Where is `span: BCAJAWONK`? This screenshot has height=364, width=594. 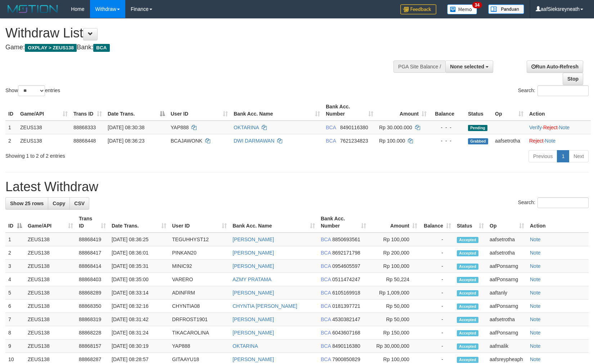
span: BCAJAWONK is located at coordinates (187, 140).